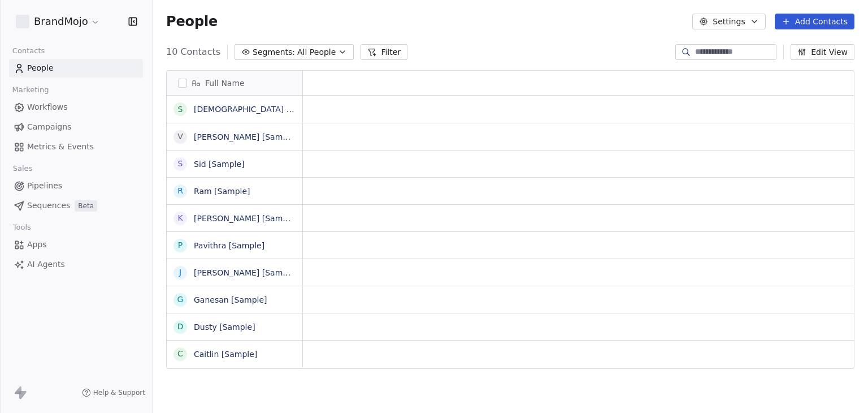 This screenshot has height=413, width=868. Describe the element at coordinates (22, 227) in the screenshot. I see `span: Tools` at that location.